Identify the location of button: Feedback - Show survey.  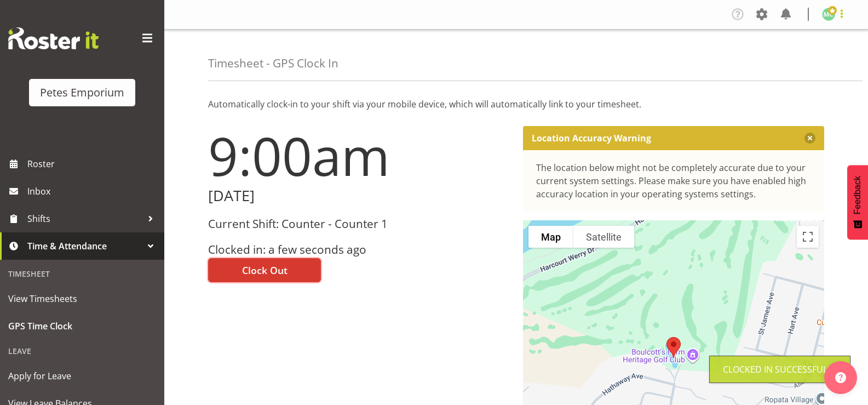
(857, 202).